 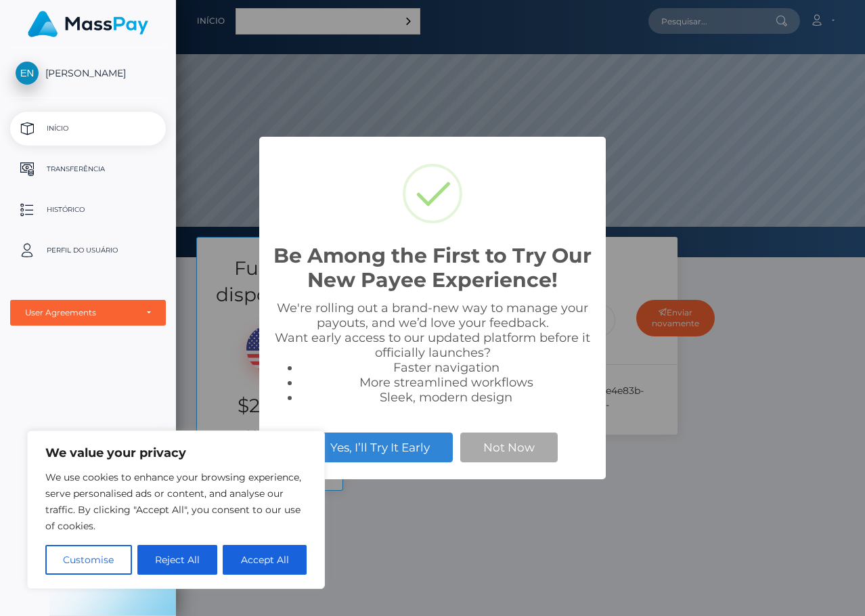 What do you see at coordinates (264, 560) in the screenshot?
I see `button: Accept All` at bounding box center [264, 560].